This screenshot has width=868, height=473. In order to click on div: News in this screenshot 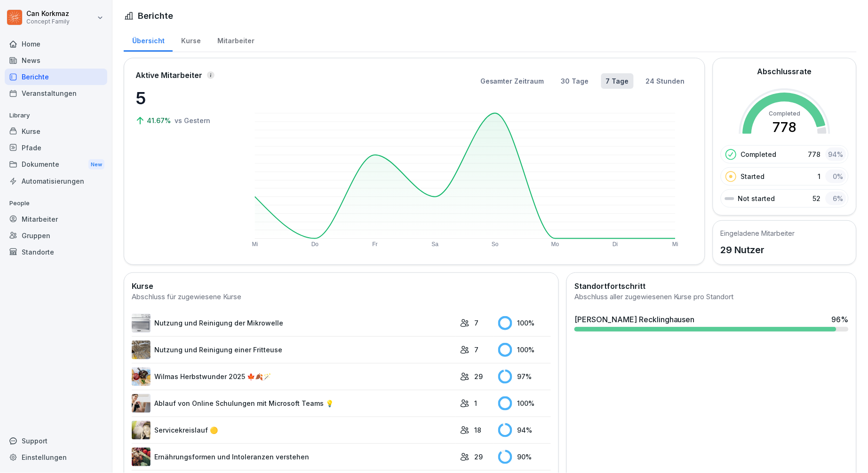, I will do `click(56, 60)`.